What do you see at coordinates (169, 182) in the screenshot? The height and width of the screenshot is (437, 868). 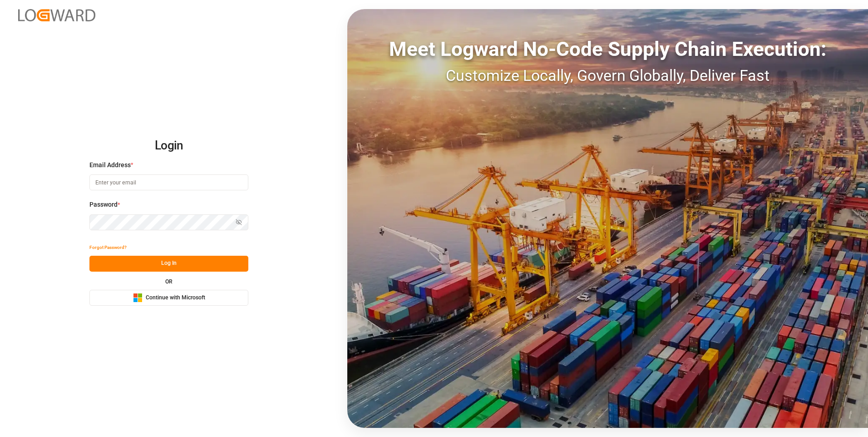 I see `input: Enter your email` at bounding box center [169, 182].